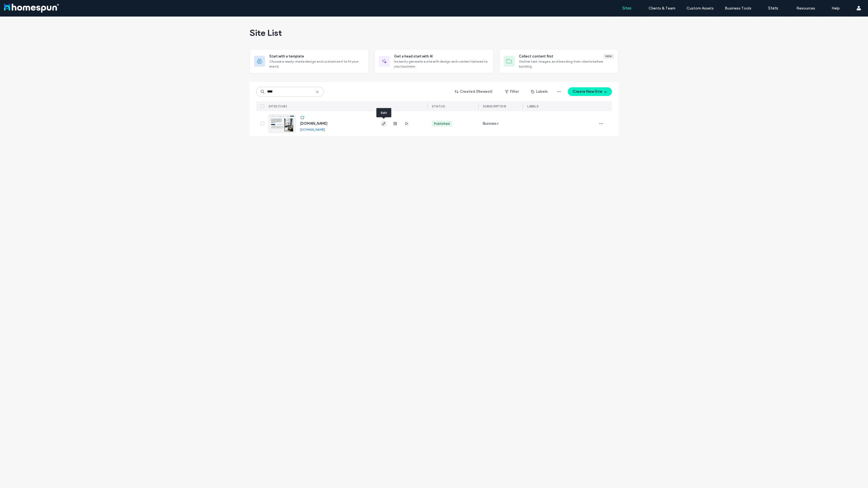  Describe the element at coordinates (384, 113) in the screenshot. I see `div: Edit` at that location.